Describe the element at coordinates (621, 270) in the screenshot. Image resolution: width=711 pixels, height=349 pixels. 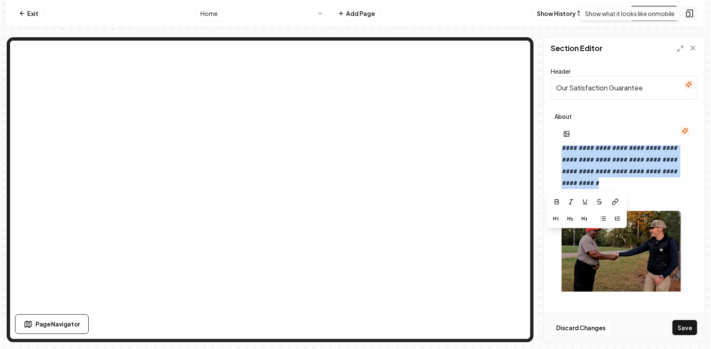
I see `img: image_68e2a4ac5c7cd75eb8ea5516.jpeg` at that location.